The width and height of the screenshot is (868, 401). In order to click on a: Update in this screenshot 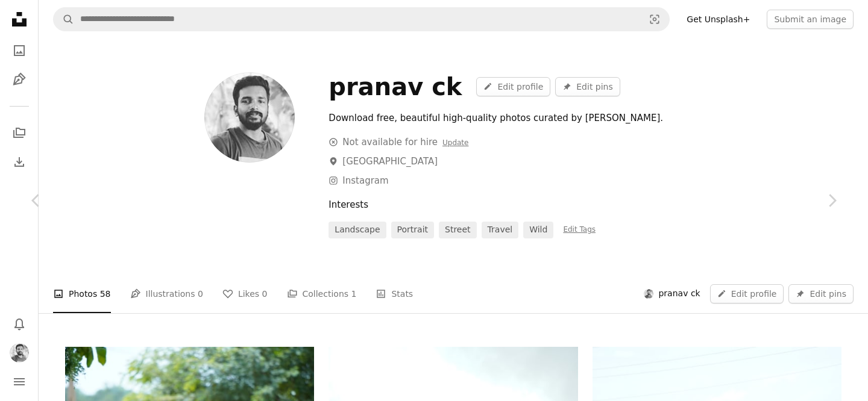, I will do `click(455, 143)`.